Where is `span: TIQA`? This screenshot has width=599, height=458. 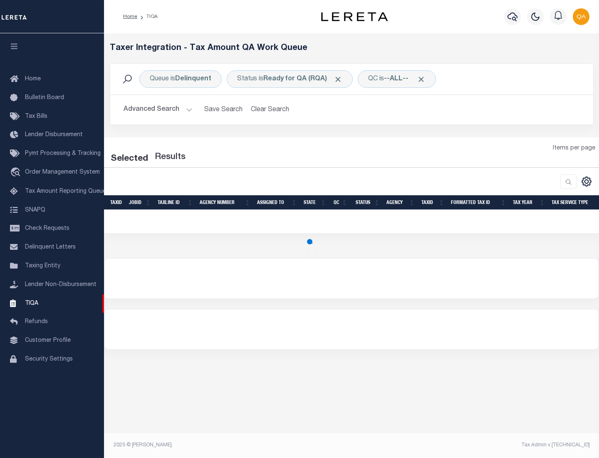
span: TIQA is located at coordinates (32, 303).